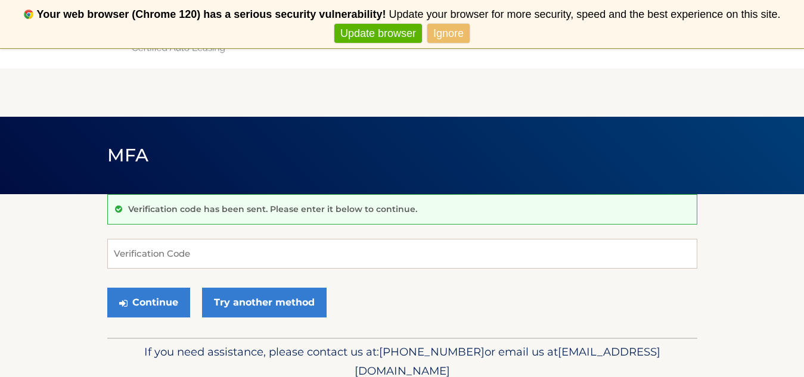  I want to click on a: Ignore, so click(448, 33).